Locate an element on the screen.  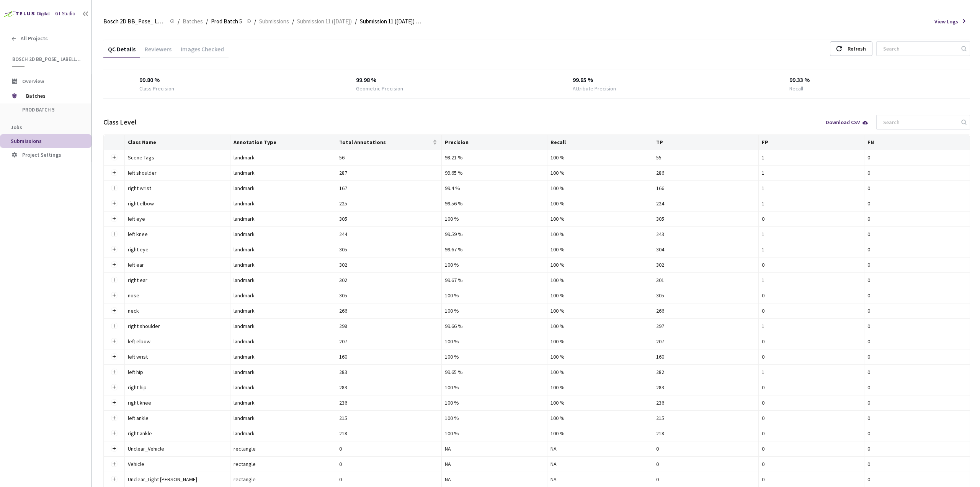
th: Recall is located at coordinates (600, 143).